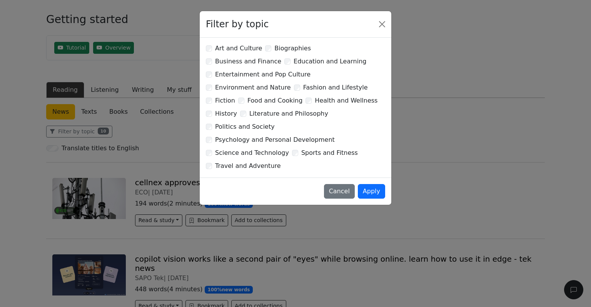 The height and width of the screenshot is (307, 591). What do you see at coordinates (248, 166) in the screenshot?
I see `label: Travel and Adventure` at bounding box center [248, 166].